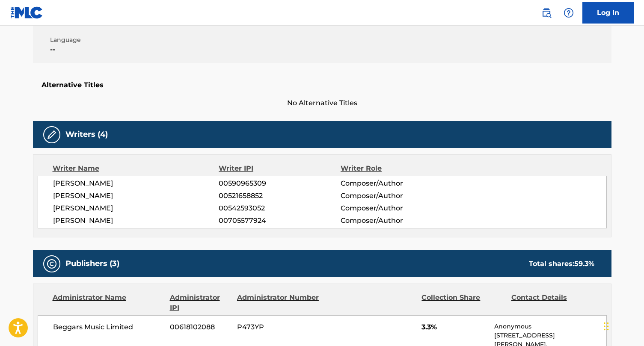 This screenshot has height=346, width=644. I want to click on div: Writer IPI, so click(279, 168).